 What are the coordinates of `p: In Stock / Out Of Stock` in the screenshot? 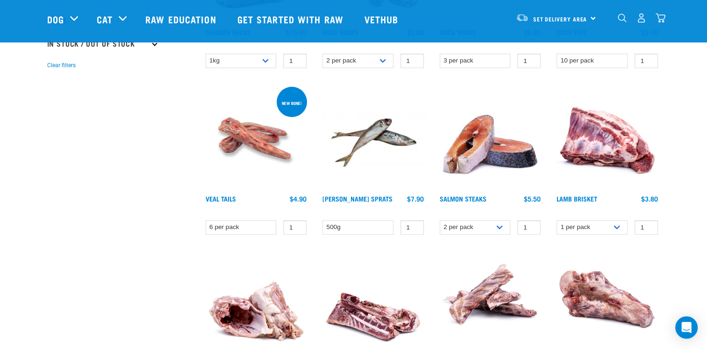 It's located at (103, 43).